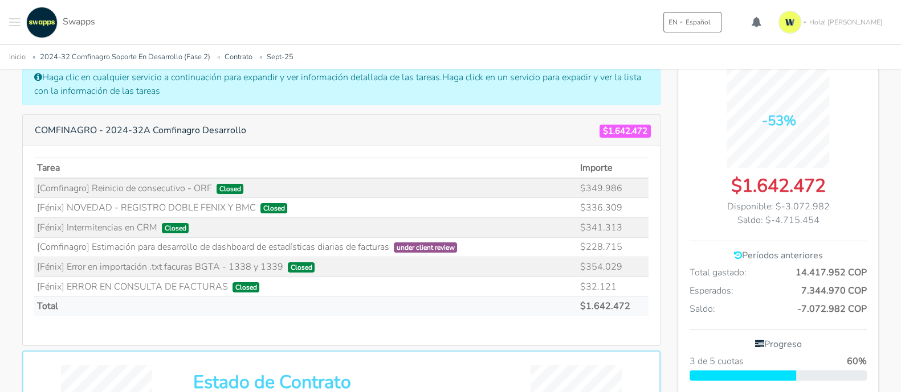 This screenshot has height=392, width=901. I want to click on td: [Fénix] Intermitencias en CRM, so click(305, 227).